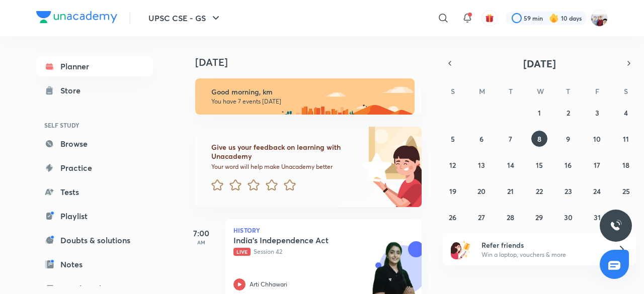  Describe the element at coordinates (482, 165) in the screenshot. I see `abbr: October 13, 2025` at that location.